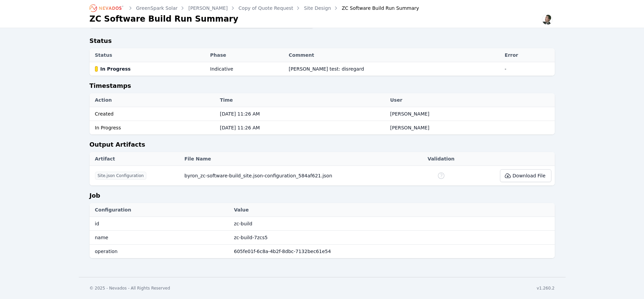 This screenshot has width=644, height=299. I want to click on div: In Progress, so click(154, 128).